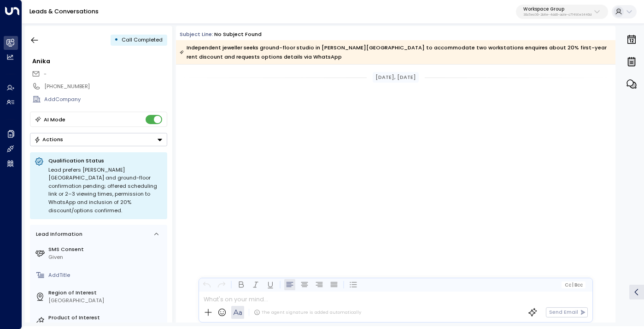  Describe the element at coordinates (106, 317) in the screenshot. I see `label: Product of Interest` at that location.